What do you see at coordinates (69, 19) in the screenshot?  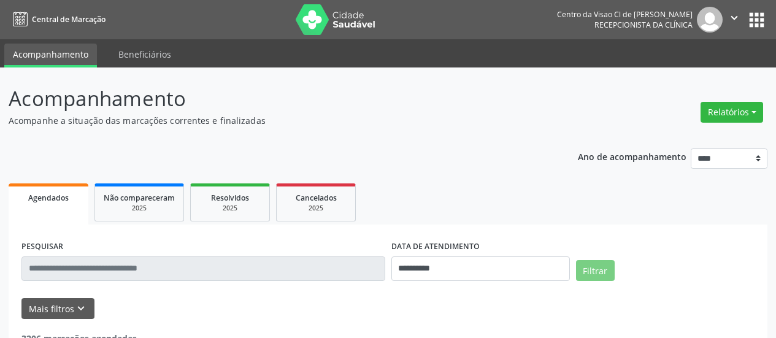 I see `span: Central de Marcação` at bounding box center [69, 19].